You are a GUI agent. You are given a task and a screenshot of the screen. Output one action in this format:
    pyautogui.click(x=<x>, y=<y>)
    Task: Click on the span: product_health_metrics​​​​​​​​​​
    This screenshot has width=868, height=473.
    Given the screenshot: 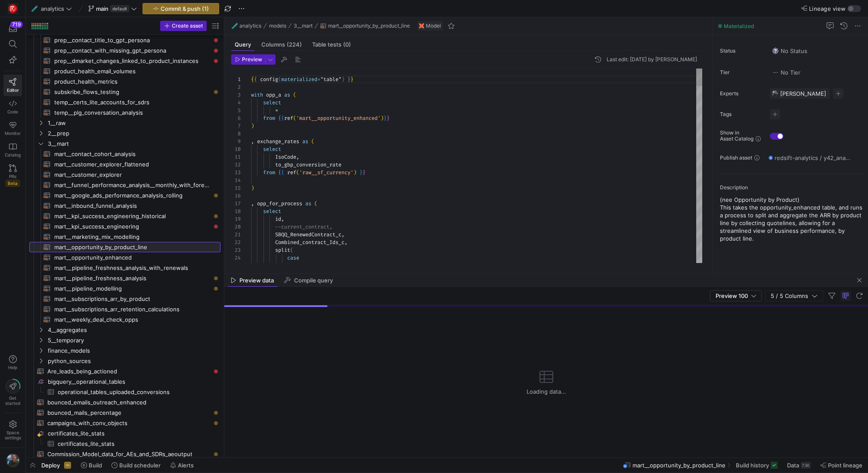 What is the action you would take?
    pyautogui.click(x=132, y=81)
    